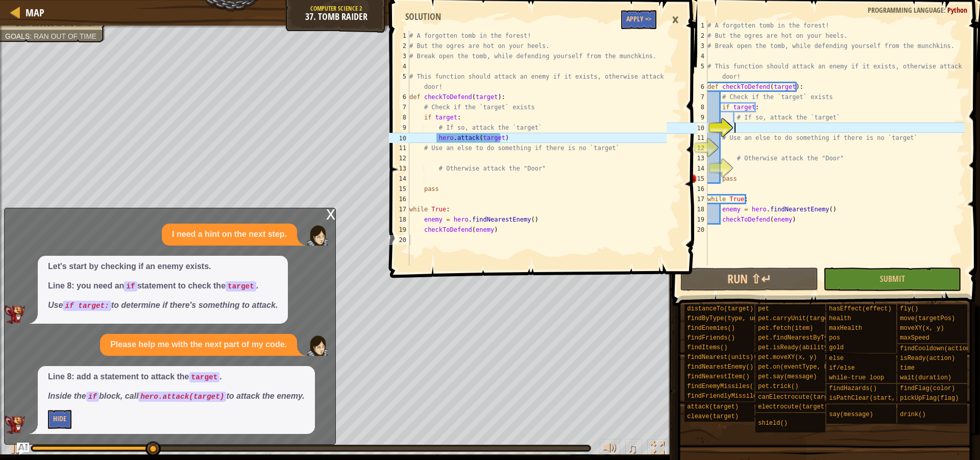  Describe the element at coordinates (697, 158) in the screenshot. I see `div: 13` at that location.